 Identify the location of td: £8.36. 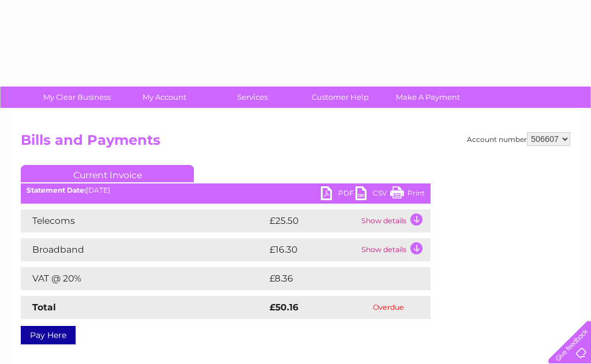
(335, 278).